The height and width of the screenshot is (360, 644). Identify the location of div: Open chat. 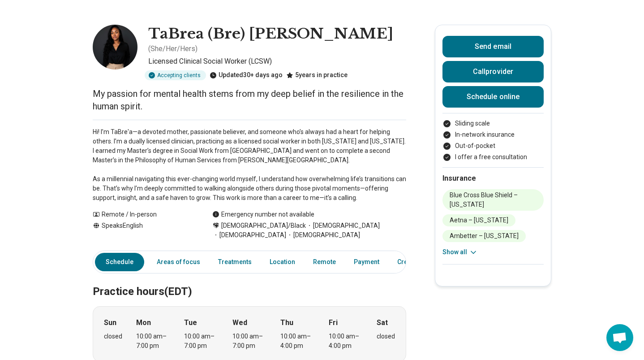
(620, 338).